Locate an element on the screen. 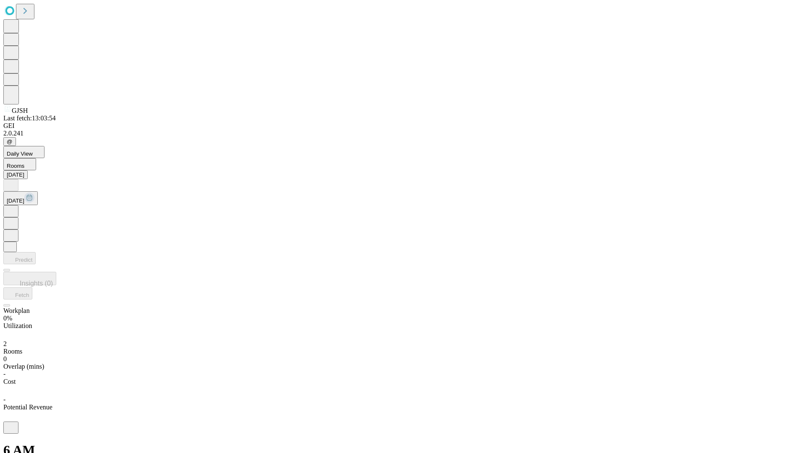  span: 0 is located at coordinates (5, 359).